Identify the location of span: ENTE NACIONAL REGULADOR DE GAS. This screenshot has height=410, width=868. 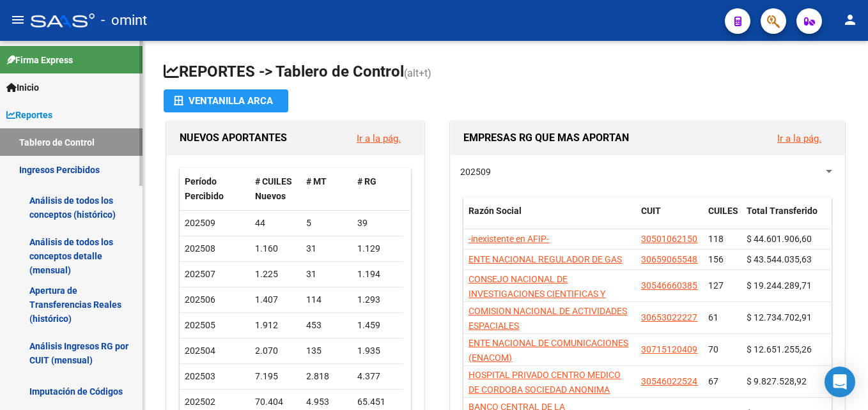
(545, 259).